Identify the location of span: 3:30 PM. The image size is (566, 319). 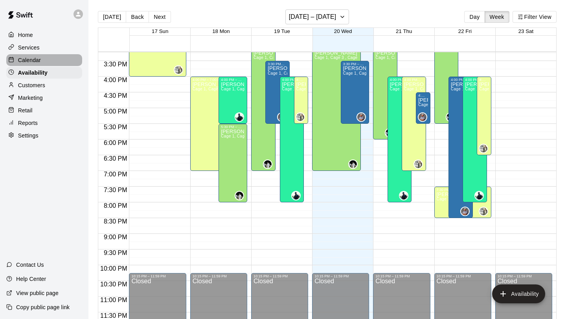
(116, 64).